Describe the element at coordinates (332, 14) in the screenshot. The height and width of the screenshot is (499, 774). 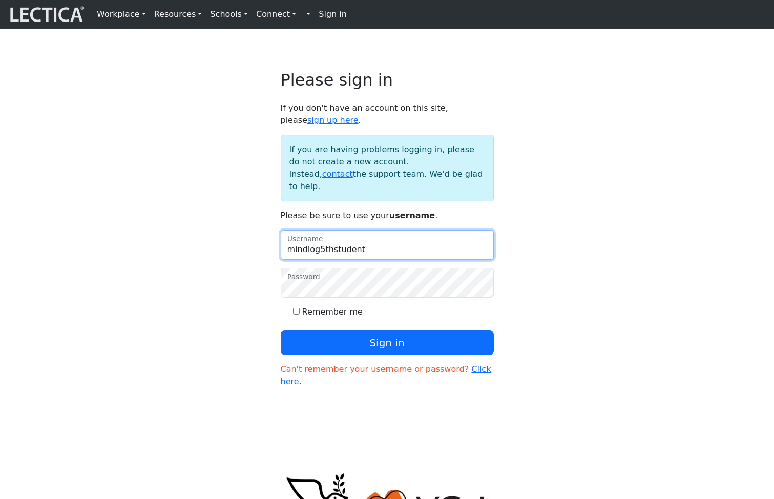
I see `a: Sign in` at that location.